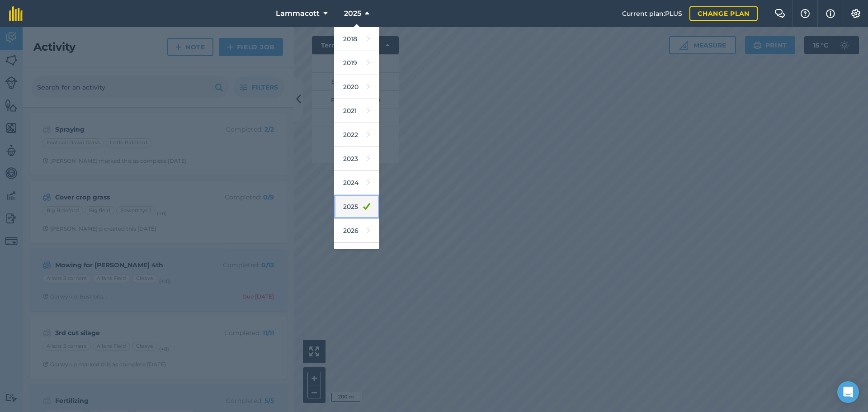 Image resolution: width=868 pixels, height=412 pixels. What do you see at coordinates (357, 254) in the screenshot?
I see `a: 2027` at bounding box center [357, 254].